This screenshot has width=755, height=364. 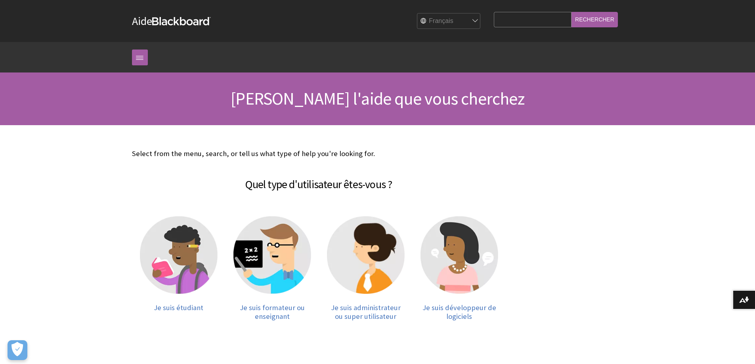 What do you see at coordinates (319, 179) in the screenshot?
I see `h2: Quel type d'utilisateur êtes-vous ?` at bounding box center [319, 179].